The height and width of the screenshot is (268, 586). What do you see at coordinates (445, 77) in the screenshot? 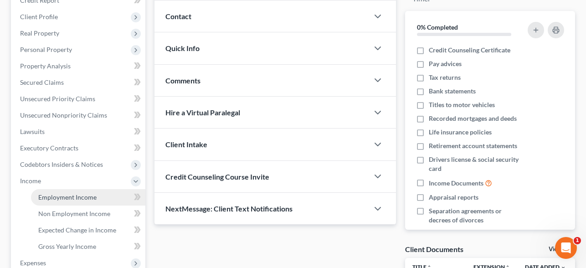
I see `span: Tax returns` at bounding box center [445, 77].